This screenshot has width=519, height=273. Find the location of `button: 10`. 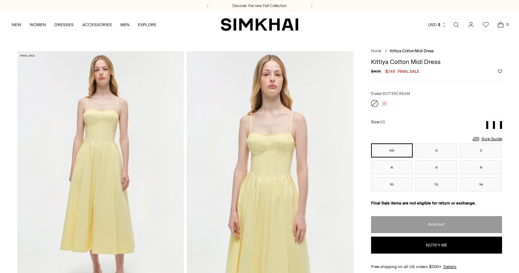

button: 10 is located at coordinates (392, 184).